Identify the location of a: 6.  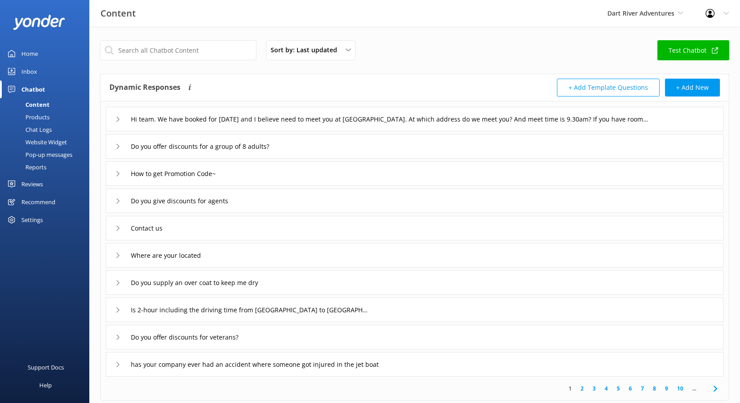
(630, 388).